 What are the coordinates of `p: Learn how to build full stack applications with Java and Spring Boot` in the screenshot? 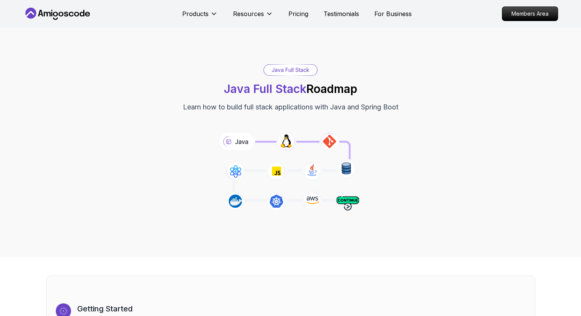 It's located at (291, 107).